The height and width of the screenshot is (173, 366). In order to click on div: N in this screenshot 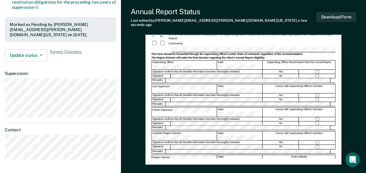, I will do `click(164, 36)`.